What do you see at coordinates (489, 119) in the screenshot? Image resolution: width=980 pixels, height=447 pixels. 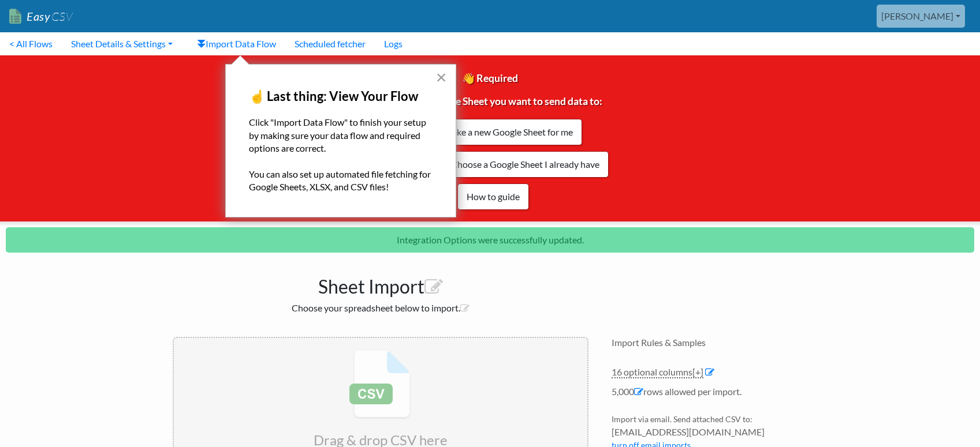 I see `span: 👋 Required Specify the Google Sheet you want to send data to:` at bounding box center [489, 119].